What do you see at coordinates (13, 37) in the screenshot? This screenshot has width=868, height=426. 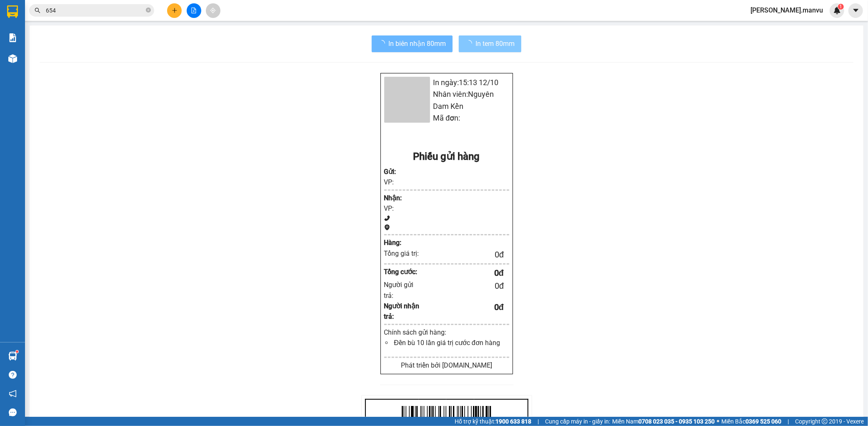 I see `img: solution-icon` at bounding box center [13, 37].